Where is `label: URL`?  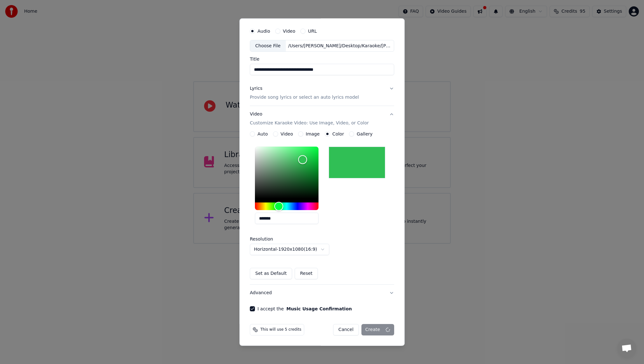 label: URL is located at coordinates (313, 31).